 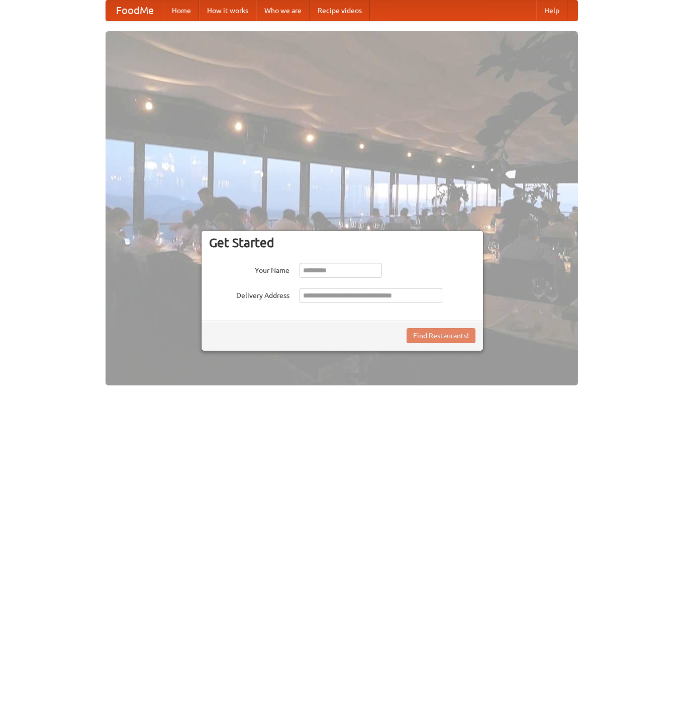 What do you see at coordinates (249, 294) in the screenshot?
I see `label: Delivery Address` at bounding box center [249, 294].